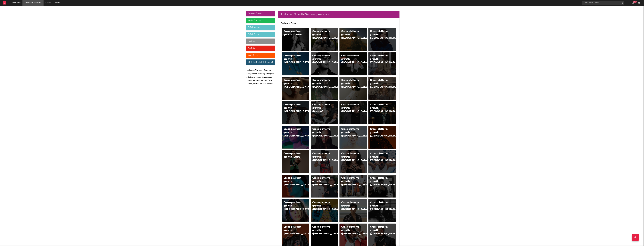  Describe the element at coordinates (633, 3) in the screenshot. I see `button: 99+` at that location.